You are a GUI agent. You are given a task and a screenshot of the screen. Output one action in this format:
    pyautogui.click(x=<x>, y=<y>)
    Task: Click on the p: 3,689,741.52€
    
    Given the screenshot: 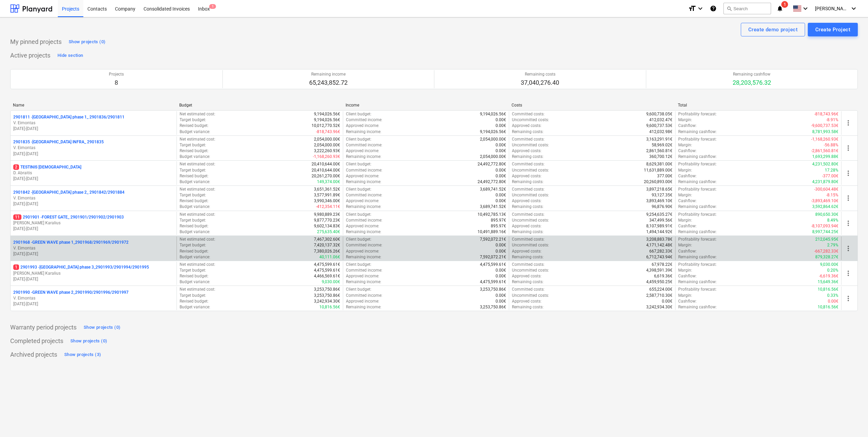 What is the action you would take?
    pyautogui.click(x=492, y=206)
    